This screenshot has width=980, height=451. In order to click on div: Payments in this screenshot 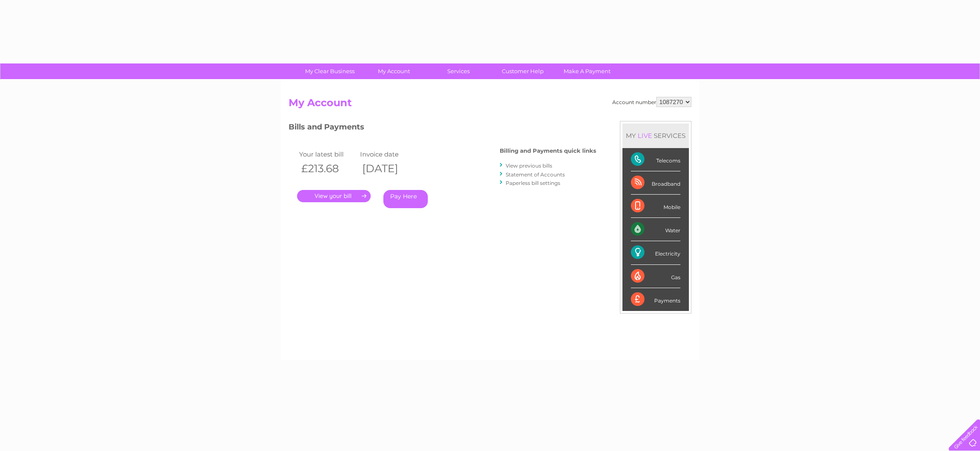, I will do `click(655, 299)`.